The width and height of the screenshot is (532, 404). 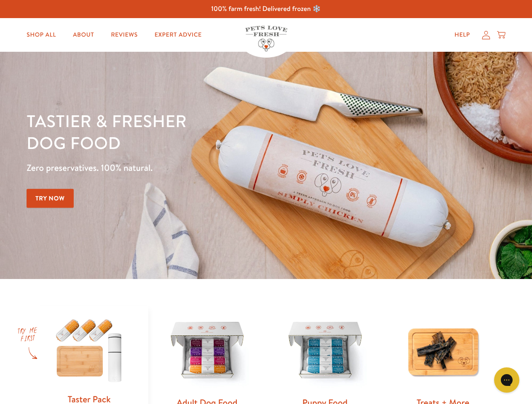 What do you see at coordinates (462, 35) in the screenshot?
I see `a: Help` at bounding box center [462, 35].